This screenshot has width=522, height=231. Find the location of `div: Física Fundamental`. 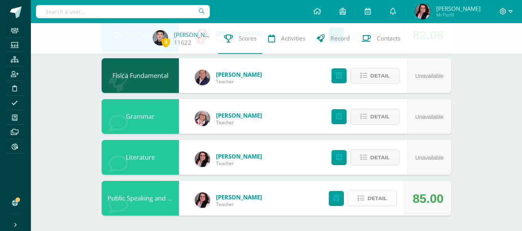

div: Física Fundamental is located at coordinates (140, 76).